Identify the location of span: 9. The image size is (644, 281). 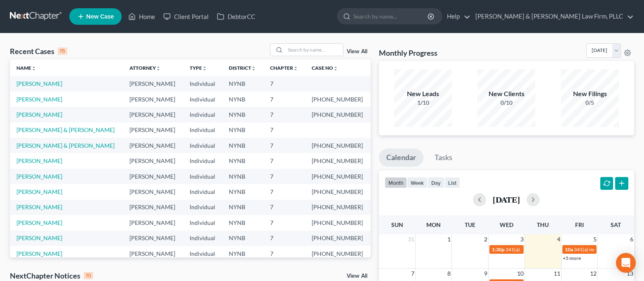
(486, 274).